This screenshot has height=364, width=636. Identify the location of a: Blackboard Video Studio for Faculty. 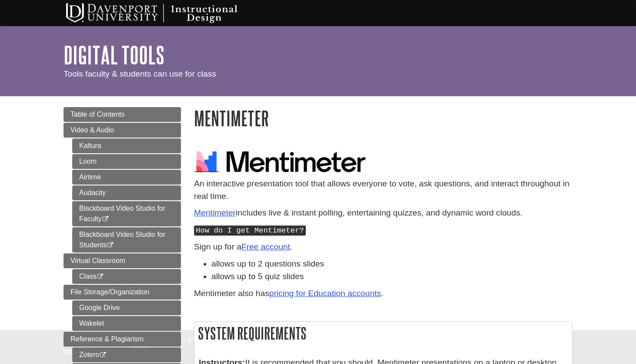
(127, 214).